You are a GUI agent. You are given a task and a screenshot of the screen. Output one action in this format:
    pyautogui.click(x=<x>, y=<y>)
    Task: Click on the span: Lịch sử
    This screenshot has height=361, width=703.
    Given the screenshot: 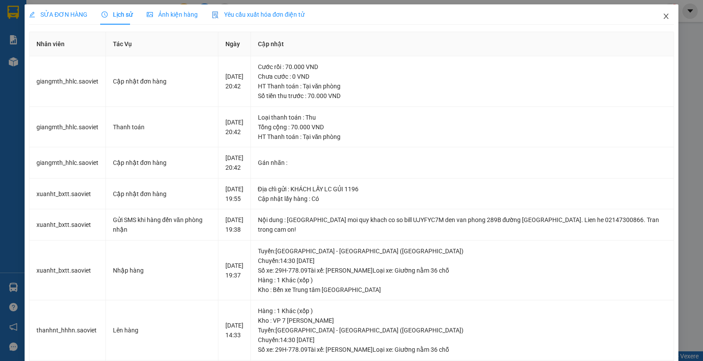 What is the action you would take?
    pyautogui.click(x=117, y=15)
    